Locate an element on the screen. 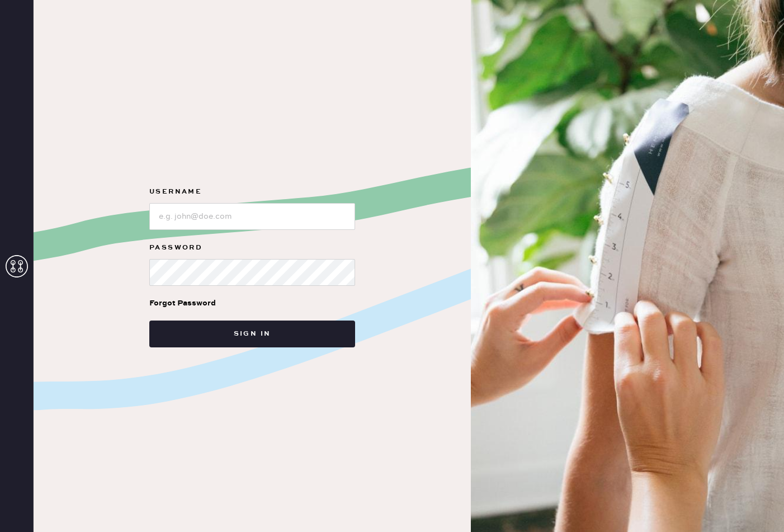  div: Forgot Password is located at coordinates (182, 303).